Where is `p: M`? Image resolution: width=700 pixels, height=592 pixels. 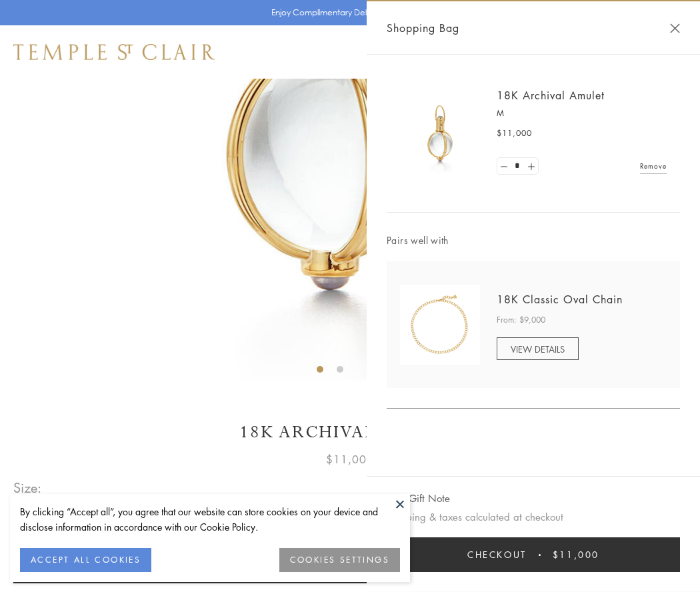
p: M is located at coordinates (581, 113).